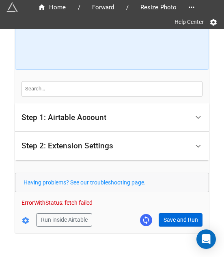 Image resolution: width=224 pixels, height=257 pixels. Describe the element at coordinates (181, 220) in the screenshot. I see `button: Save and Run` at that location.